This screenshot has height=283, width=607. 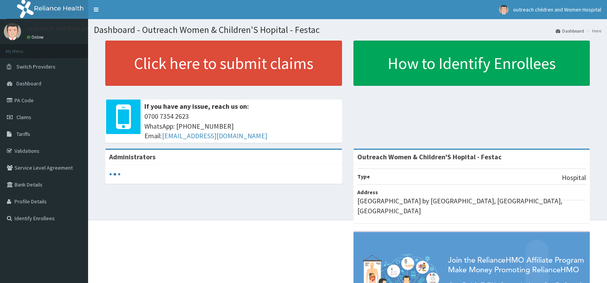 I want to click on span: outreach children and Women Hospital, so click(x=558, y=10).